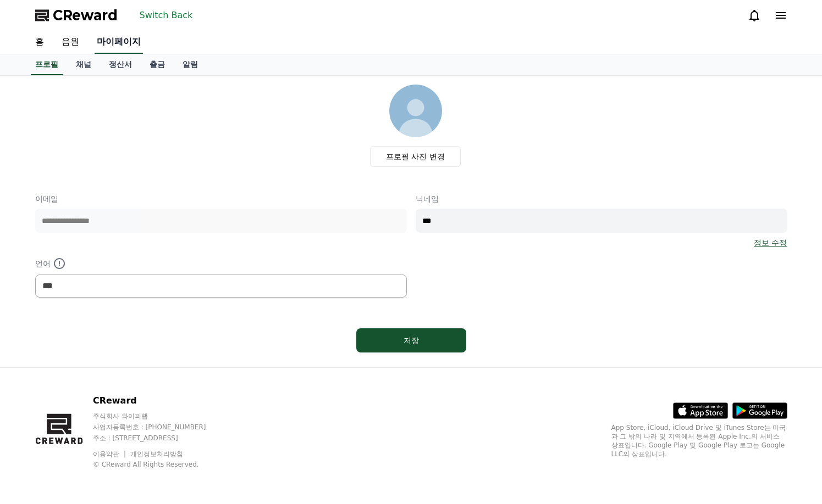  I want to click on a: 정보 수정, so click(770, 243).